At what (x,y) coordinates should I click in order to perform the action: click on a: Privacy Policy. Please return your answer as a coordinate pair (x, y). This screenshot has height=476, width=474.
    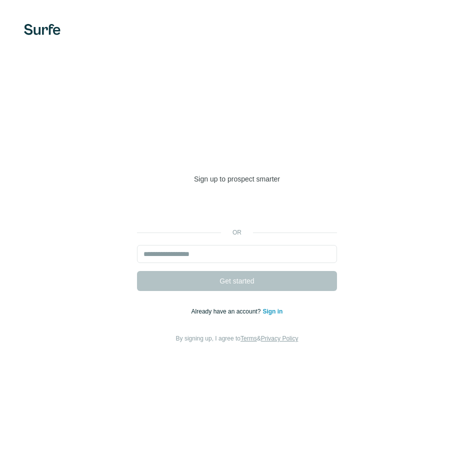
    Looking at the image, I should click on (280, 339).